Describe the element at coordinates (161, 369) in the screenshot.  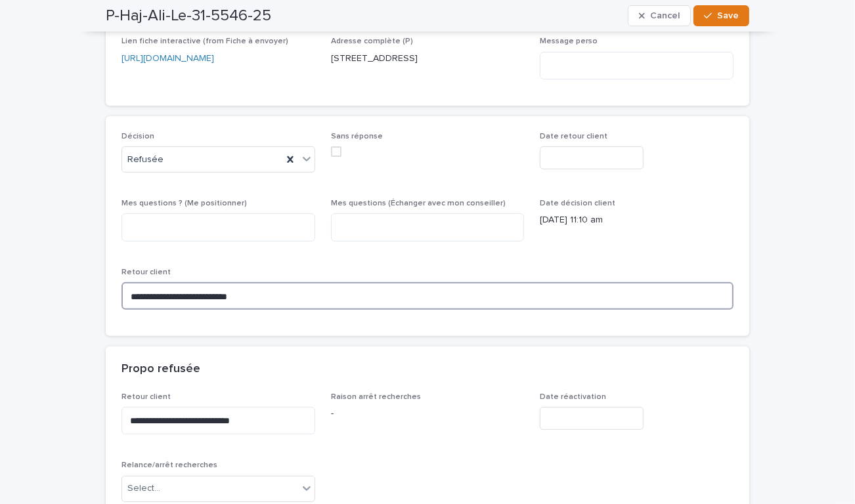
I see `h2: Propo refusée` at that location.